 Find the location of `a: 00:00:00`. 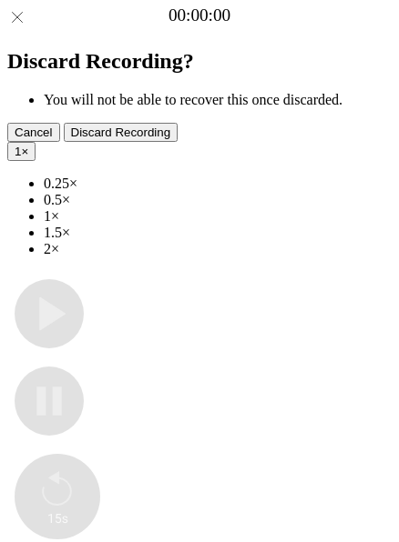

a: 00:00:00 is located at coordinates (199, 15).